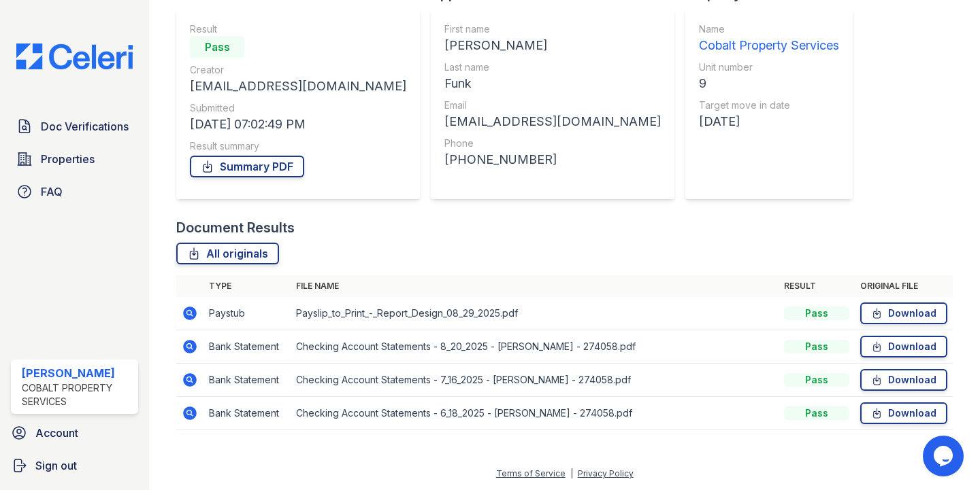 The image size is (980, 490). Describe the element at coordinates (247, 167) in the screenshot. I see `a: Summary PDF` at that location.